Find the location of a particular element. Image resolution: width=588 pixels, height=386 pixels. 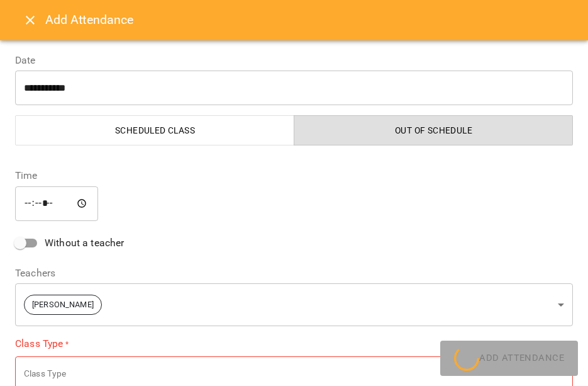

label: Class Type is located at coordinates (294, 343).